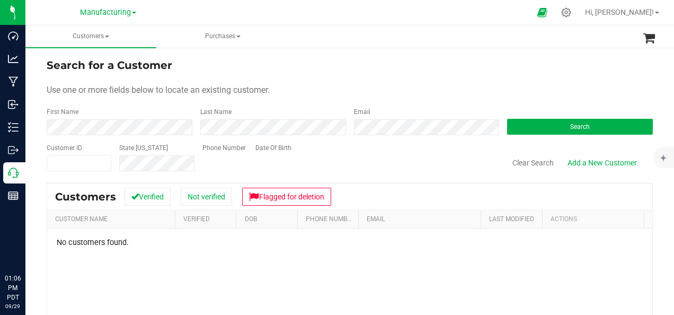 The width and height of the screenshot is (674, 315). I want to click on button: Not verified, so click(206, 196).